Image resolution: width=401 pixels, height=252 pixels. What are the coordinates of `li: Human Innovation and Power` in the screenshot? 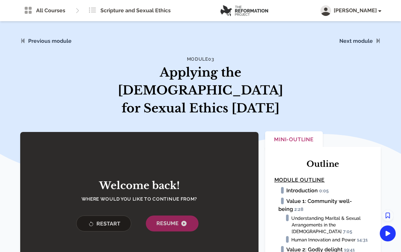 It's located at (332, 239).